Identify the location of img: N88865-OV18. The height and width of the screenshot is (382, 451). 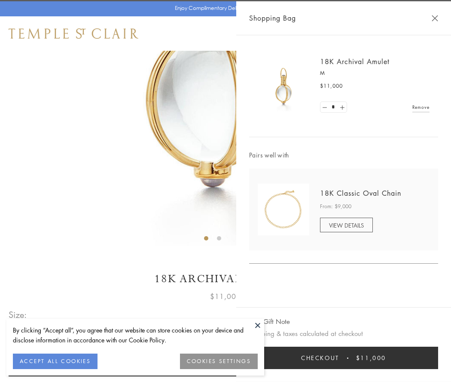
(284, 209).